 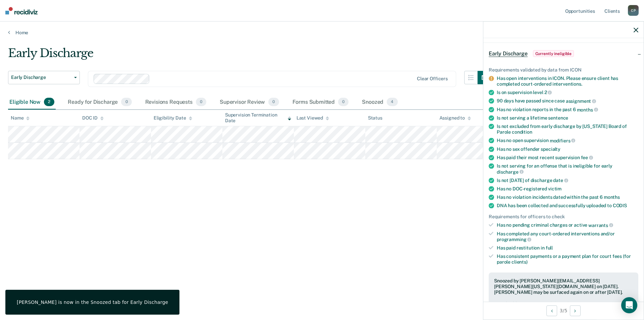 I want to click on div: Has open interventions in ICON. Please ensure client has completed court-ordered interventions., so click(x=567, y=81).